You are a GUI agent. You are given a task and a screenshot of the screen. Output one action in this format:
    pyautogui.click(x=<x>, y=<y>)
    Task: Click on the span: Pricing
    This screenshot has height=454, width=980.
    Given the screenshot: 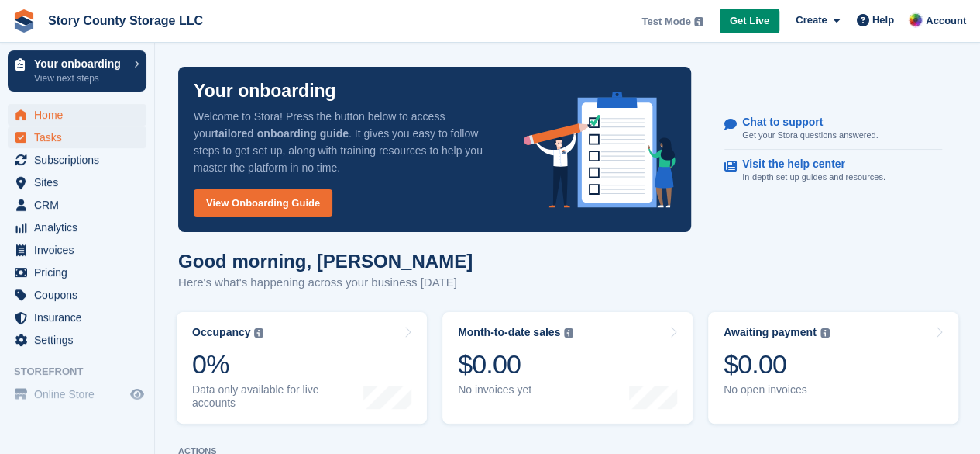 What is the action you would take?
    pyautogui.click(x=81, y=272)
    